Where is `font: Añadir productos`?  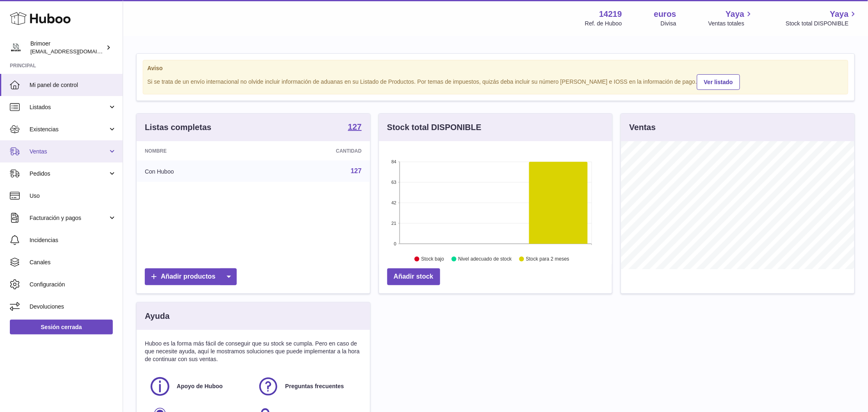 font: Añadir productos is located at coordinates (188, 276).